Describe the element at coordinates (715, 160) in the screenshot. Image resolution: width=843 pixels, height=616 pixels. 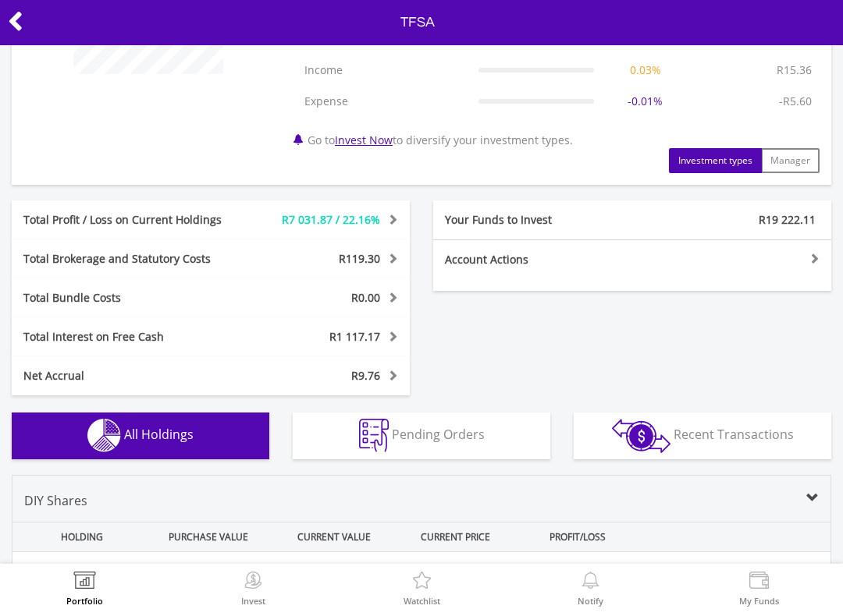
I see `button: Investment types` at that location.